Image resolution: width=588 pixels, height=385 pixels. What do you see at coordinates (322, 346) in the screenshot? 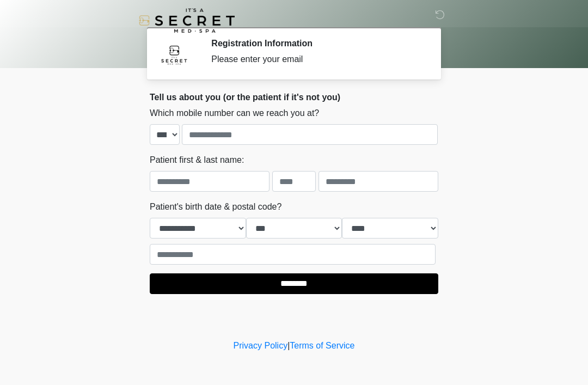
I see `a: Terms of Service` at bounding box center [322, 346].